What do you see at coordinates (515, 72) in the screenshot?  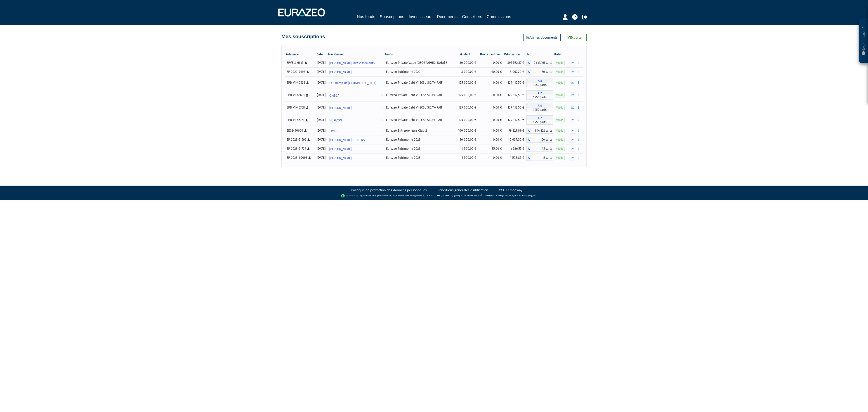 I see `td: 3 007,20 €` at bounding box center [515, 72].